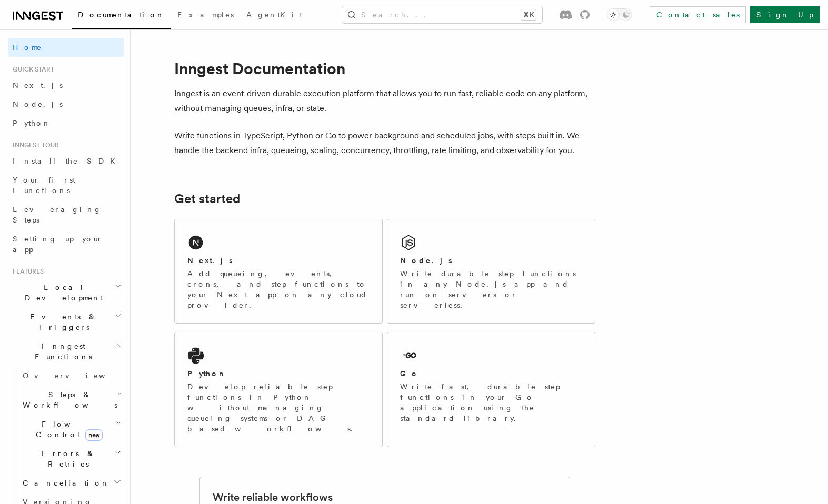 The image size is (828, 504). I want to click on button: Cancellation, so click(71, 483).